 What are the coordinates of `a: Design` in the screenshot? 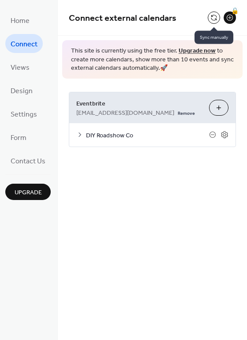 It's located at (22, 90).